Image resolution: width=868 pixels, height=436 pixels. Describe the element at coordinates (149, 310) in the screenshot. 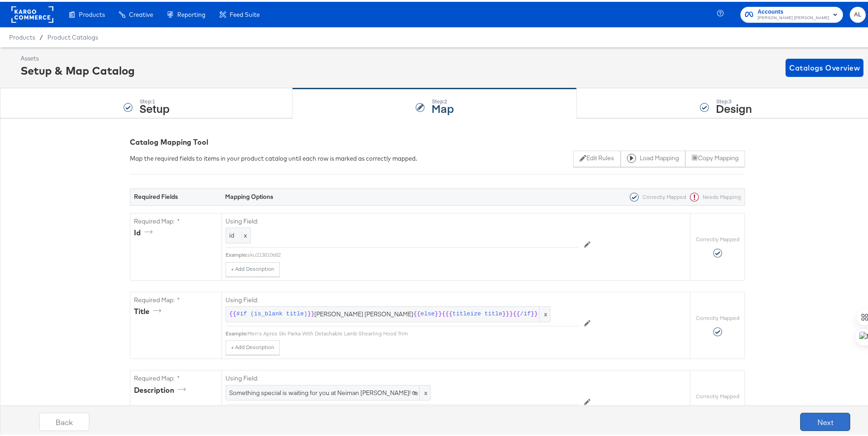

I see `div: title` at that location.